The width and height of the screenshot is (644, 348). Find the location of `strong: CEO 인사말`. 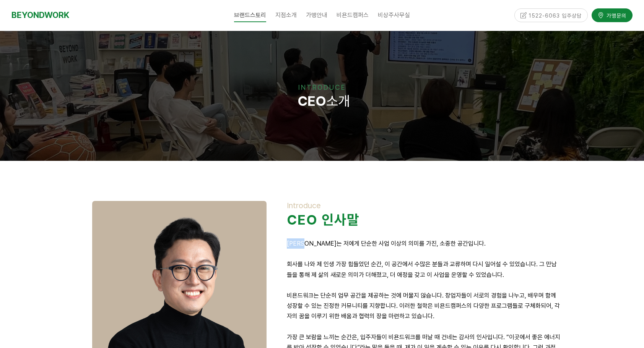

strong: CEO 인사말 is located at coordinates (323, 220).